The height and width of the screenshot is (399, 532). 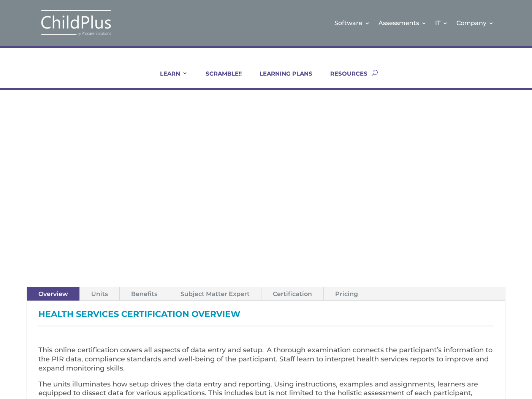 I want to click on a: LEARN, so click(x=169, y=79).